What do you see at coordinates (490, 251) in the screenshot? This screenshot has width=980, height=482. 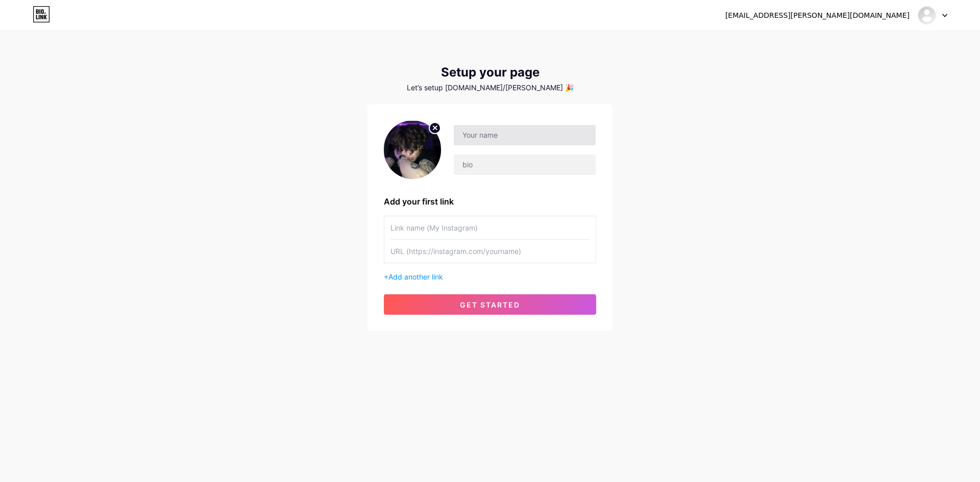 I see `input: URL (https://instagram.com/yourname)` at bounding box center [490, 251].